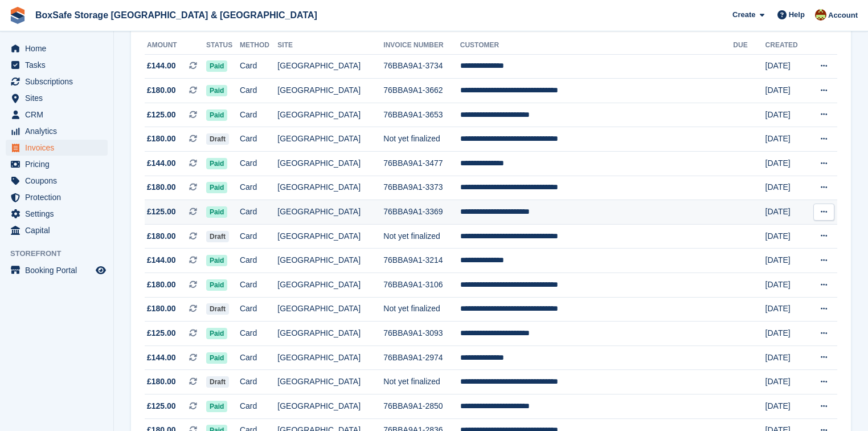 The image size is (868, 431). I want to click on span: Booking Portal, so click(59, 270).